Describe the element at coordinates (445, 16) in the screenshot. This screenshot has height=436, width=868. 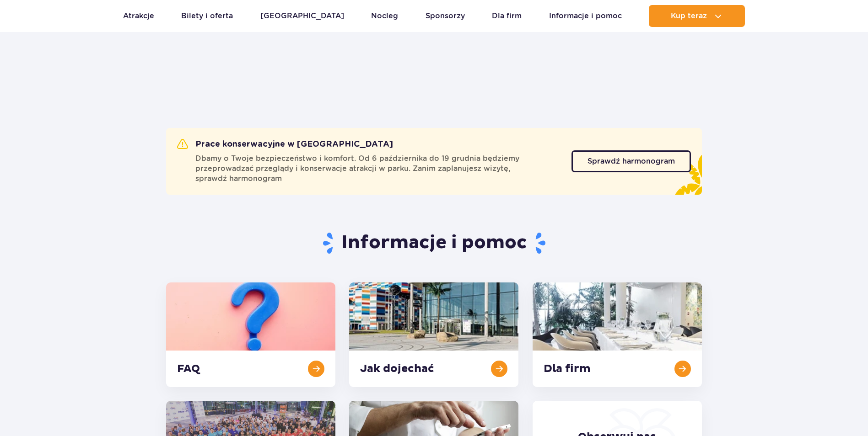
I see `a: Sponsorzy` at that location.